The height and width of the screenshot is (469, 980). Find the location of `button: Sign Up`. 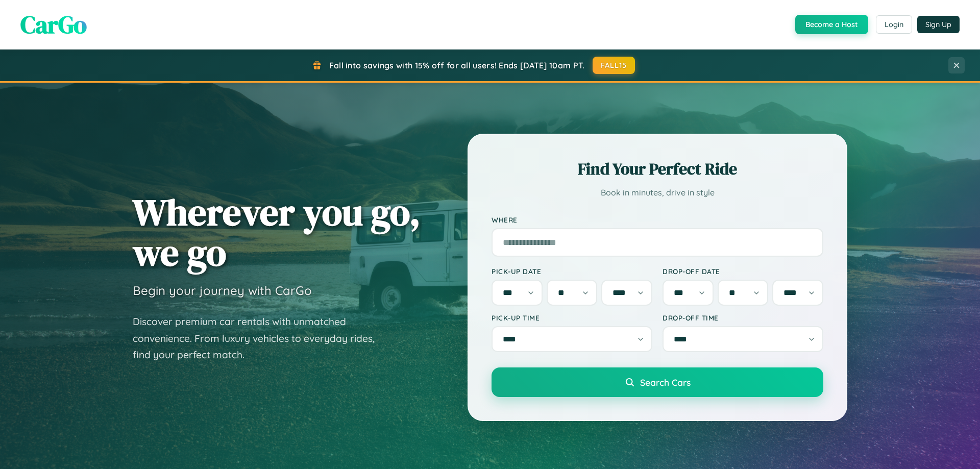

button: Sign Up is located at coordinates (938, 24).